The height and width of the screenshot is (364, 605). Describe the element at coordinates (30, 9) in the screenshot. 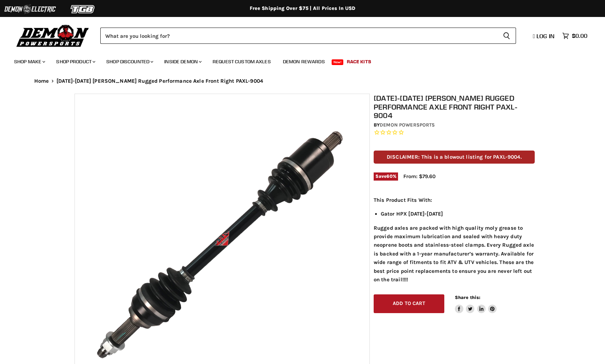

I see `img: Demon Electric Logo 2` at that location.